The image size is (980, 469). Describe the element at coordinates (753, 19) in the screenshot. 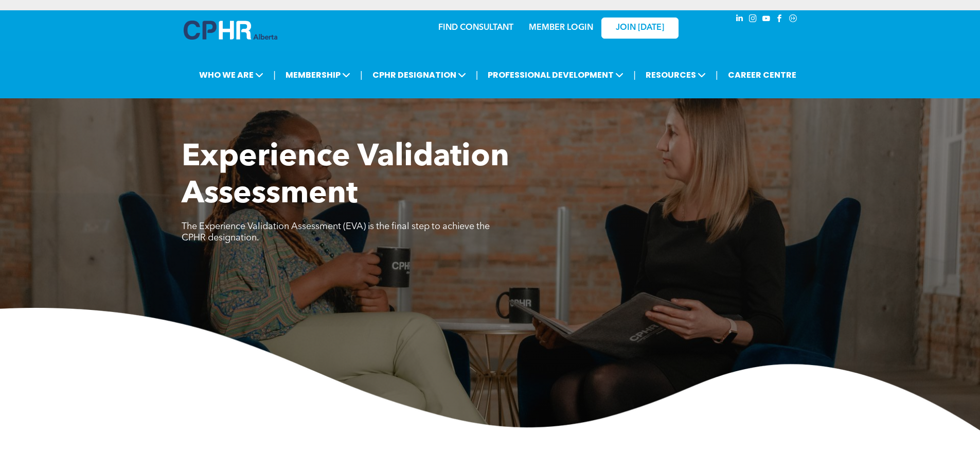

I see `a: instagram` at that location.